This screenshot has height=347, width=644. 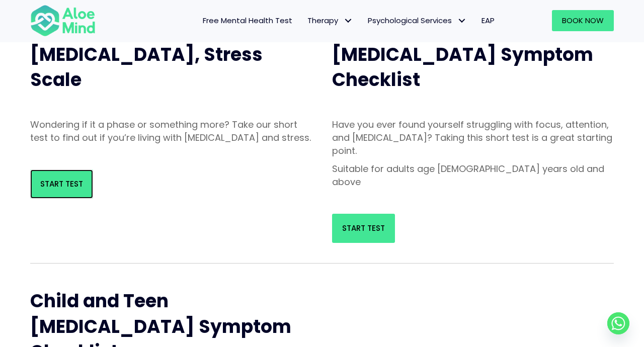 I want to click on a: Book Now, so click(x=583, y=20).